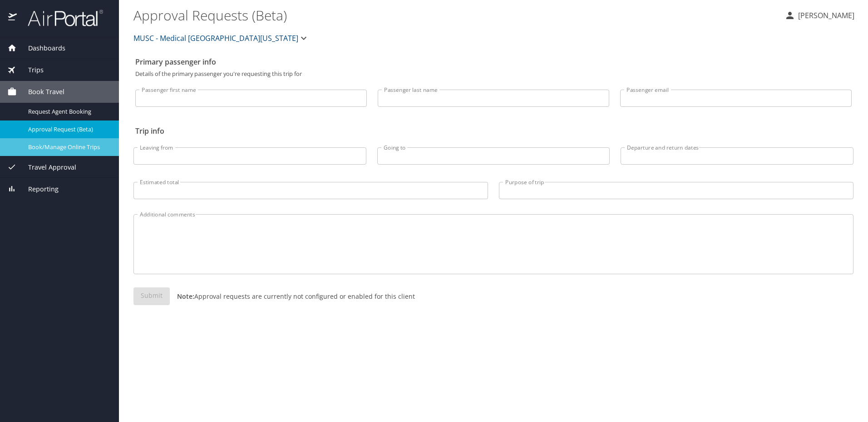  What do you see at coordinates (68, 112) in the screenshot?
I see `span: Request Agent Booking` at bounding box center [68, 112].